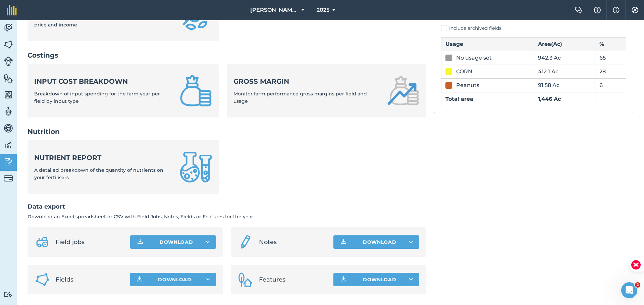 This screenshot has width=644, height=305. Describe the element at coordinates (534, 28) in the screenshot. I see `label: Include archived fields` at that location.